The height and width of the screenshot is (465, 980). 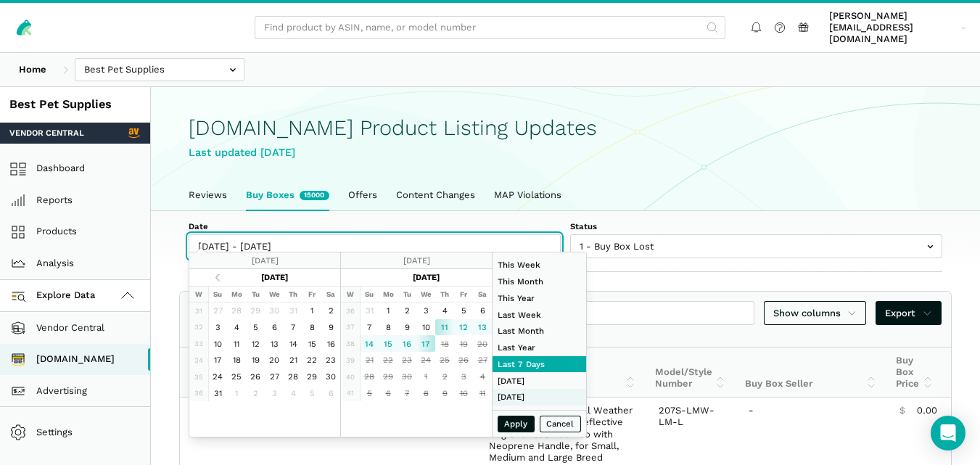 I want to click on input: Best Pet Supplies, so click(x=160, y=70).